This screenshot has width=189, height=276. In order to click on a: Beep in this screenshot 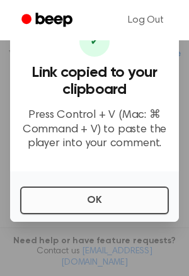, I will do `click(48, 20)`.